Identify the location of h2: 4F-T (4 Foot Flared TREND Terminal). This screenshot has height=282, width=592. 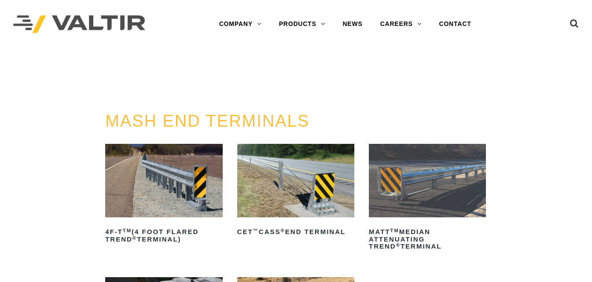
(164, 236).